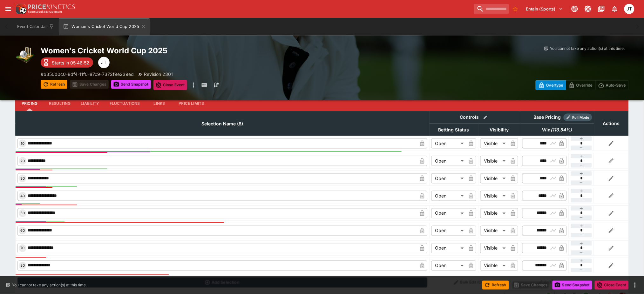 The height and width of the screenshot is (294, 644). What do you see at coordinates (22, 266) in the screenshot?
I see `span: 80` at bounding box center [22, 266].